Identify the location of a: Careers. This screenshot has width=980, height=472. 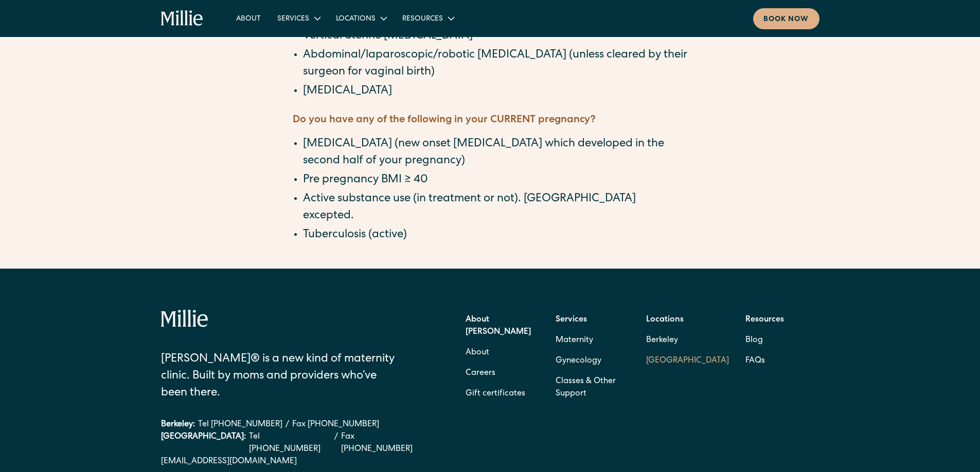
(480, 373).